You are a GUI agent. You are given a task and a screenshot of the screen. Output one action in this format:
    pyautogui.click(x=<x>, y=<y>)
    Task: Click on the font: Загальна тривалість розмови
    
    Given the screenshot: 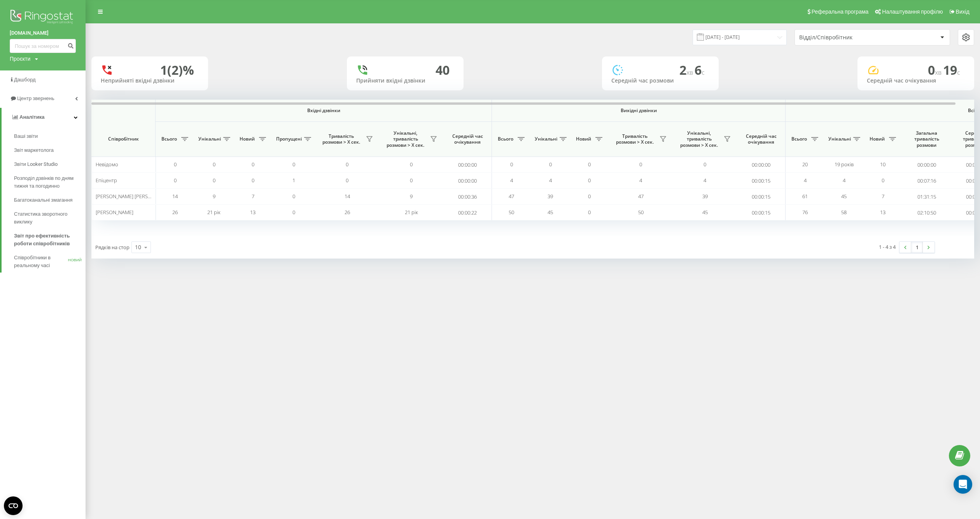 What is the action you would take?
    pyautogui.click(x=927, y=139)
    